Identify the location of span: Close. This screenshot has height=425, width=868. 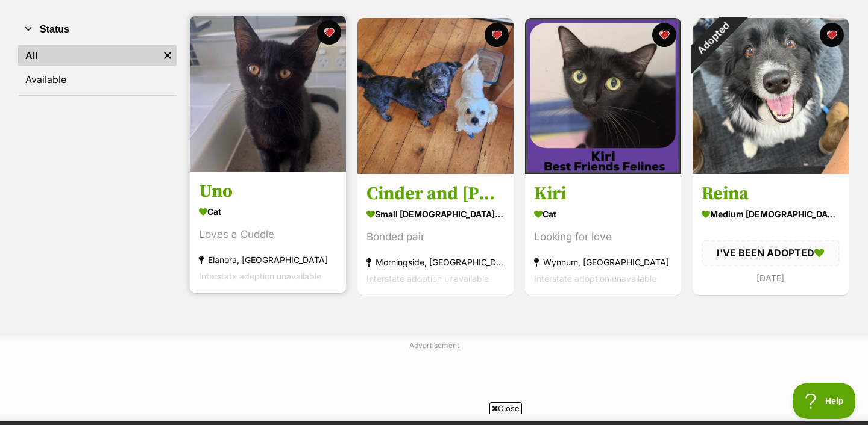
(505, 408).